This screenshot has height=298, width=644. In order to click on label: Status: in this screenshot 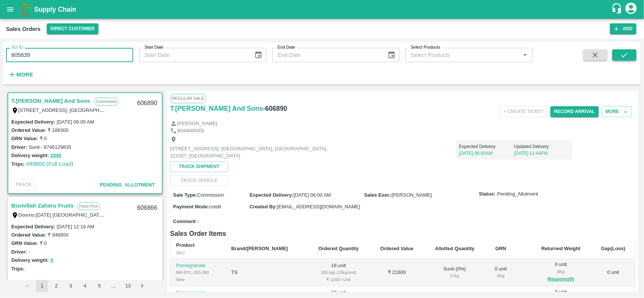, I will do `click(487, 194)`.